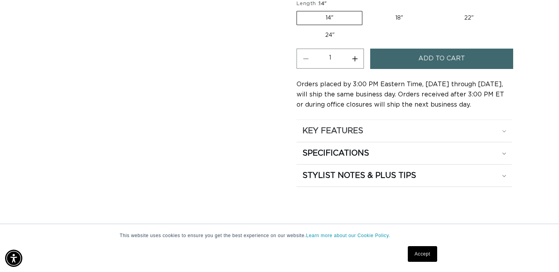 The height and width of the screenshot is (272, 559). What do you see at coordinates (348, 235) in the screenshot?
I see `a: Learn more about our Cookie Policy.` at bounding box center [348, 235].